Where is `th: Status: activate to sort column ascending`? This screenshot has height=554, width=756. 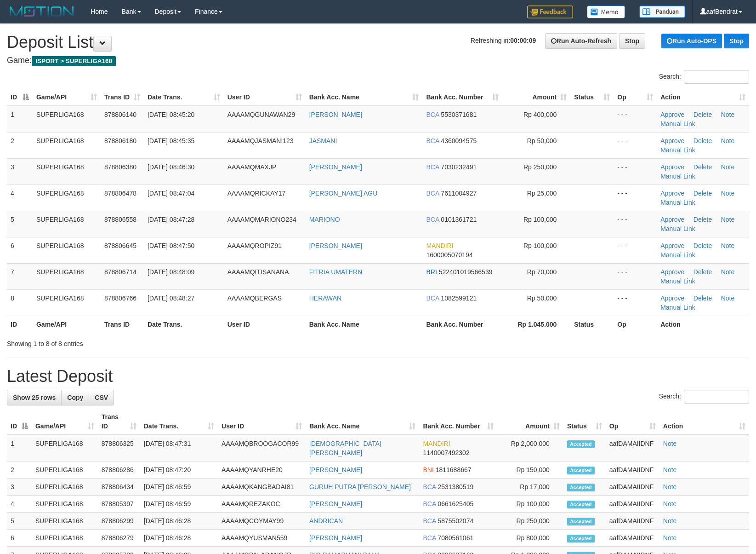
th: Status: activate to sort column ascending is located at coordinates (592, 97).